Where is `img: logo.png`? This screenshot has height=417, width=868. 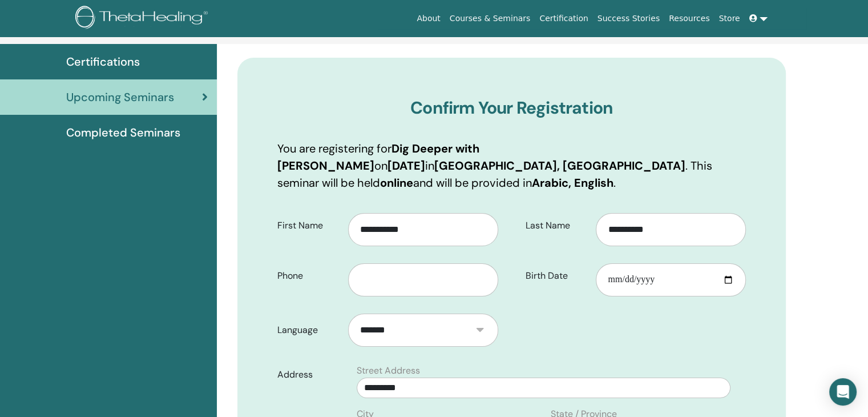
img: logo.png is located at coordinates (143, 18).